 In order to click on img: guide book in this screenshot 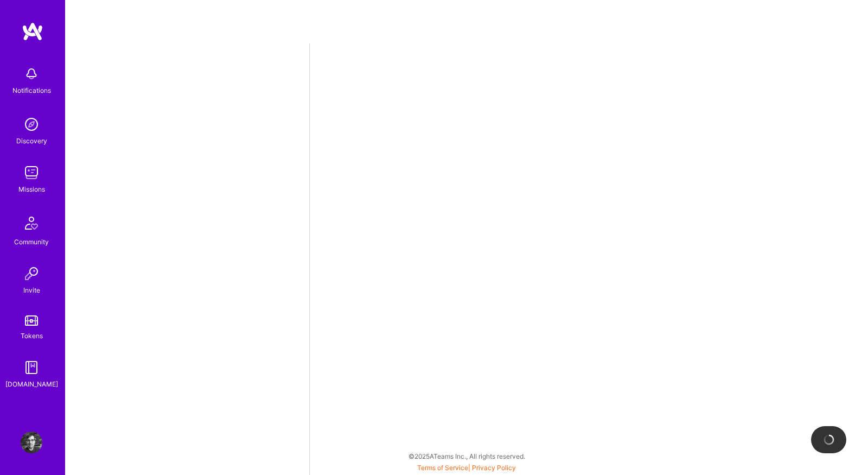, I will do `click(31, 368)`.